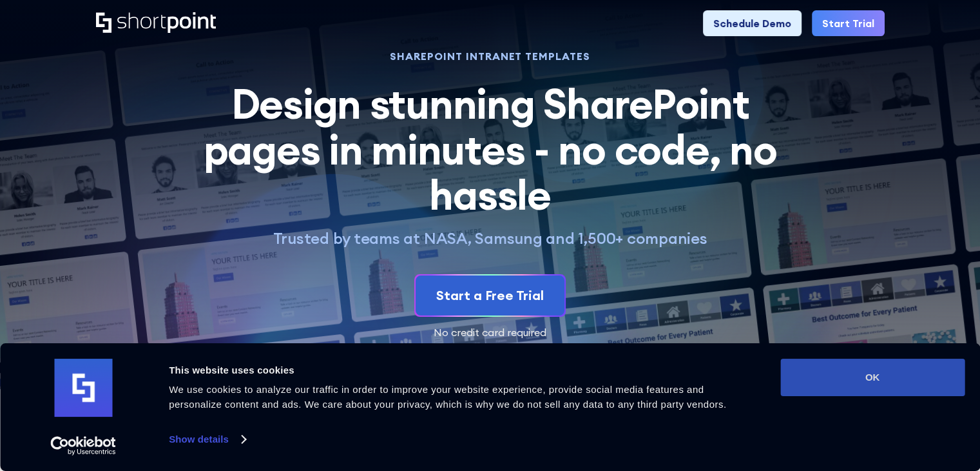  What do you see at coordinates (752, 23) in the screenshot?
I see `a: Schedule Demo` at bounding box center [752, 23].